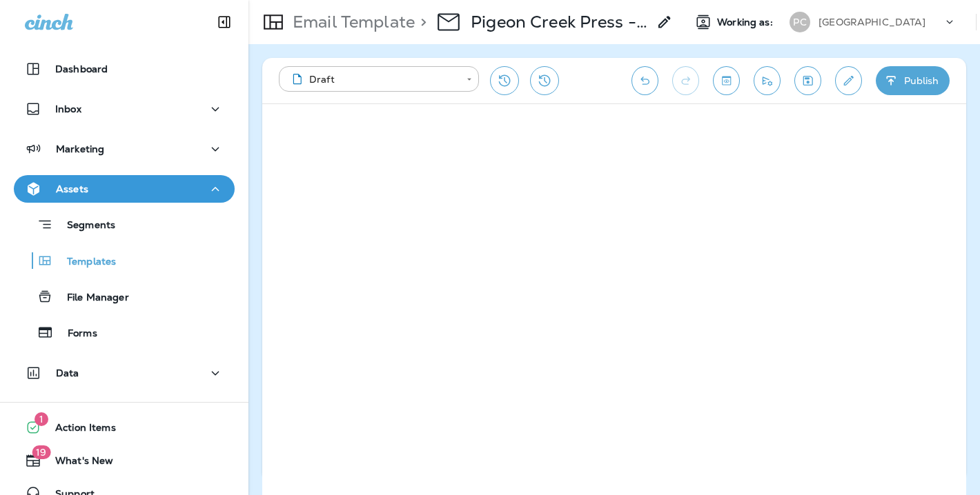 This screenshot has width=980, height=495. What do you see at coordinates (125, 261) in the screenshot?
I see `button: Templates` at bounding box center [125, 261].